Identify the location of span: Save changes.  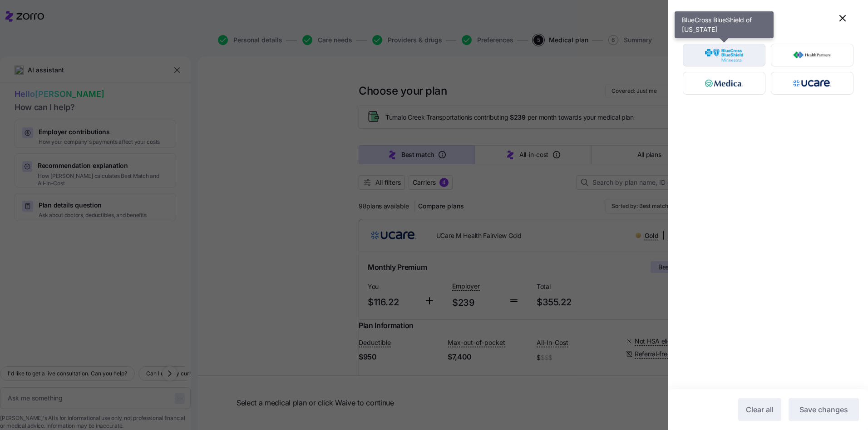
(824, 409).